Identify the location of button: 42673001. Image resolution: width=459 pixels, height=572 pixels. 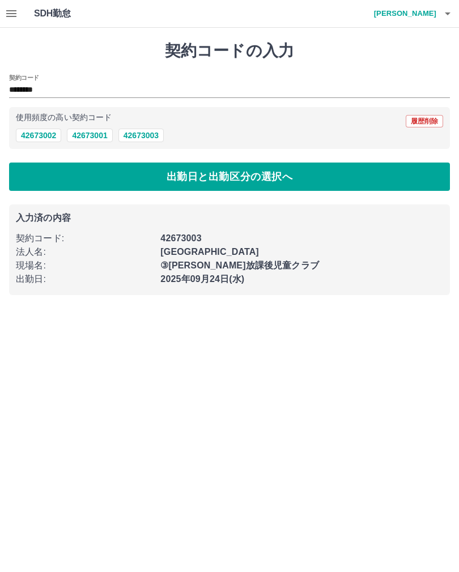
(90, 135).